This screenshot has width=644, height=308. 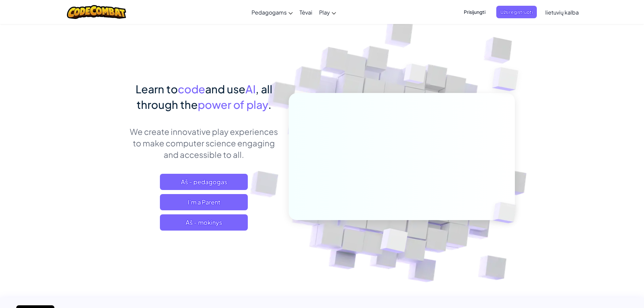 I want to click on span: Užsiregistruoti, so click(x=516, y=12).